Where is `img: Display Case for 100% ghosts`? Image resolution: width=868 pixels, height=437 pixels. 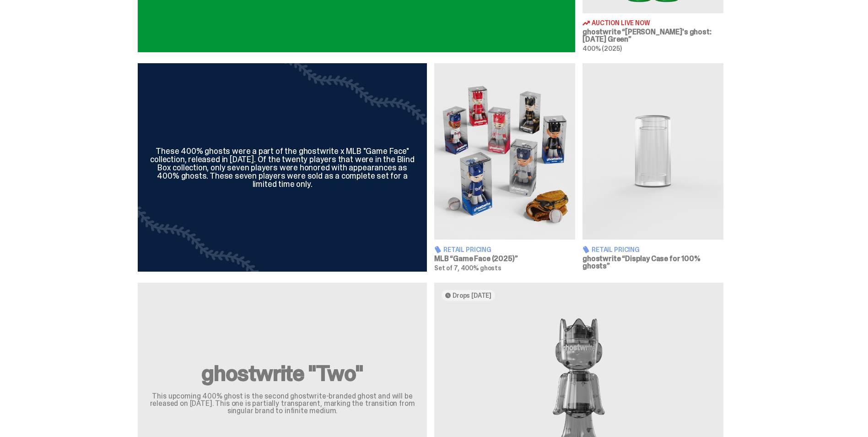 img: Display Case for 100% ghosts is located at coordinates (653, 151).